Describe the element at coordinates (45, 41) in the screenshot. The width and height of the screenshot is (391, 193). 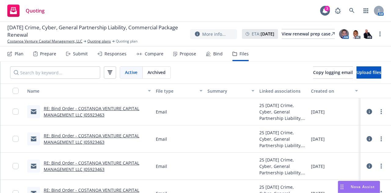
I see `a: Costanoa Venture Capital Management, LLC` at that location.